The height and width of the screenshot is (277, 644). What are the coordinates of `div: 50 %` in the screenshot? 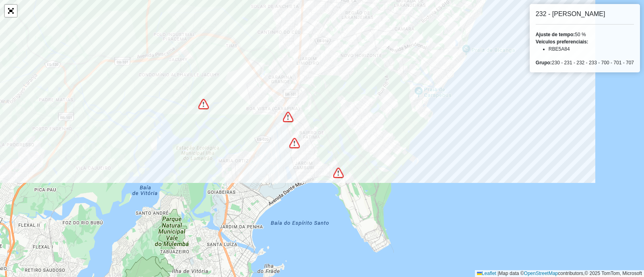 It's located at (585, 34).